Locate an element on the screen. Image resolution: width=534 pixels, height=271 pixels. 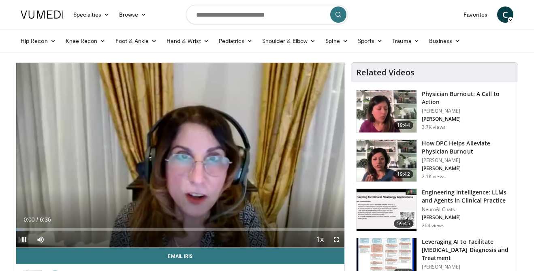
a: Trauma is located at coordinates (405, 41).